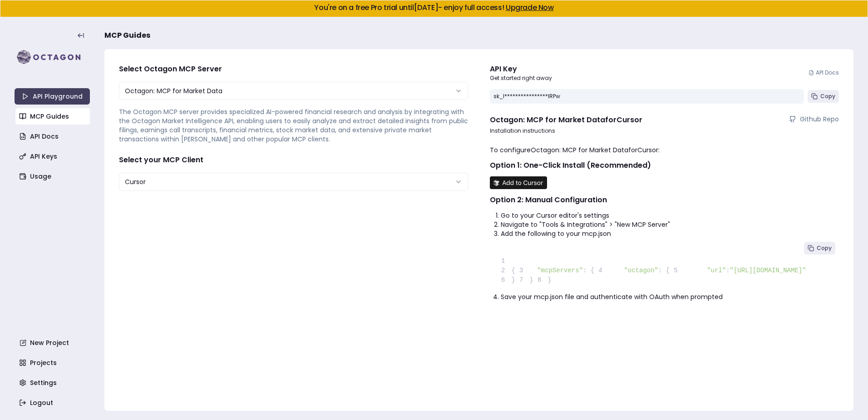 The width and height of the screenshot is (868, 420). Describe the element at coordinates (293, 69) in the screenshot. I see `h4: Select Octagon MCP Server` at that location.